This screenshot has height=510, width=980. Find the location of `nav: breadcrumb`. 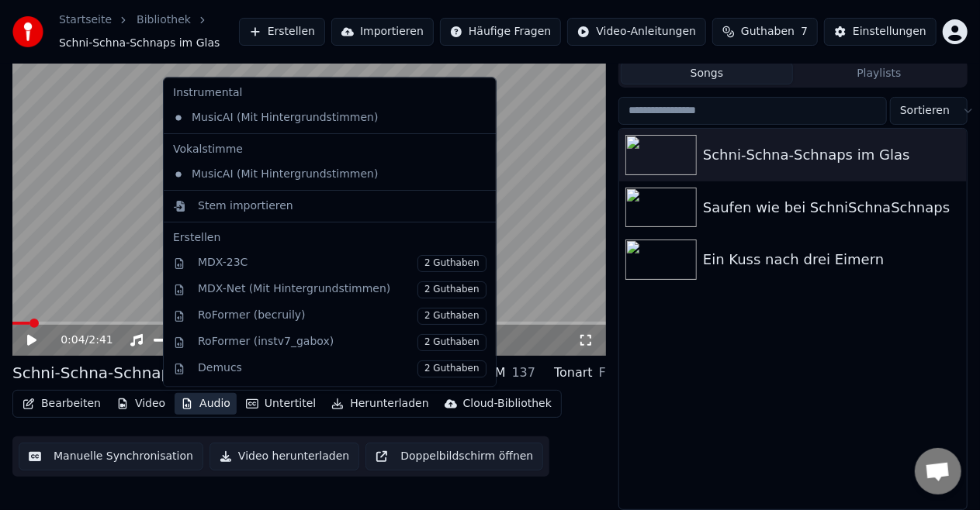

nav: breadcrumb is located at coordinates (149, 32).